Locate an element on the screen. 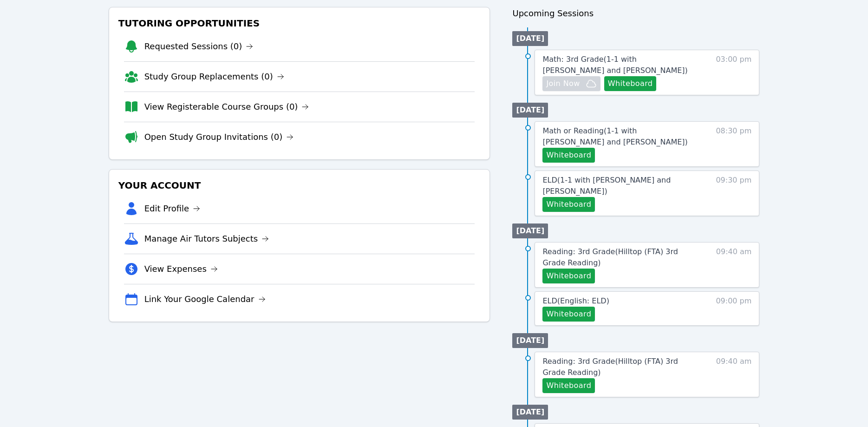 The width and height of the screenshot is (868, 427). h3: Upcoming Sessions is located at coordinates (636, 13).